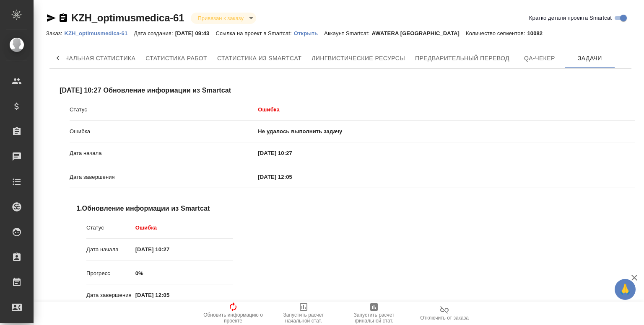 This screenshot has height=325, width=644. What do you see at coordinates (233, 314) in the screenshot?
I see `button: Обновить информацию о проекте` at bounding box center [233, 314].